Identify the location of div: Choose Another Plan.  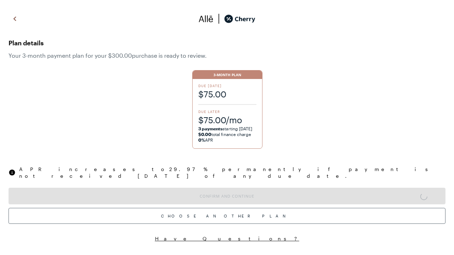
(227, 216).